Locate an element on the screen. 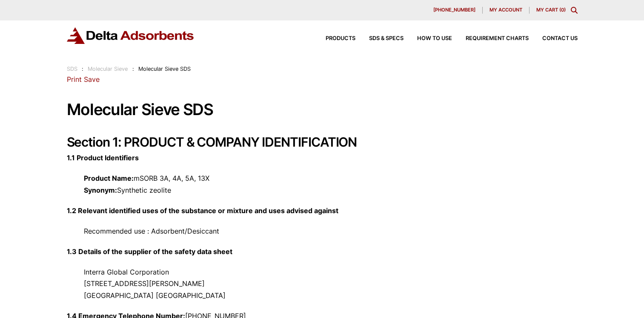 The image size is (644, 318). a: SDS is located at coordinates (72, 69).